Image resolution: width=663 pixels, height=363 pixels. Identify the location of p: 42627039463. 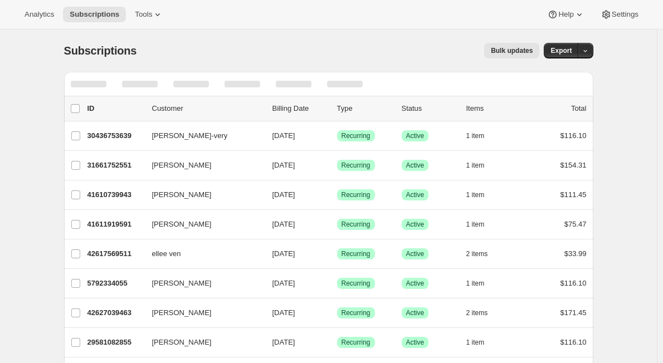
(115, 313).